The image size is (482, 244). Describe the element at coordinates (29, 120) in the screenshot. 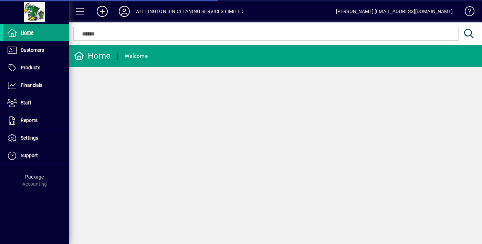

I see `span: Reports` at that location.